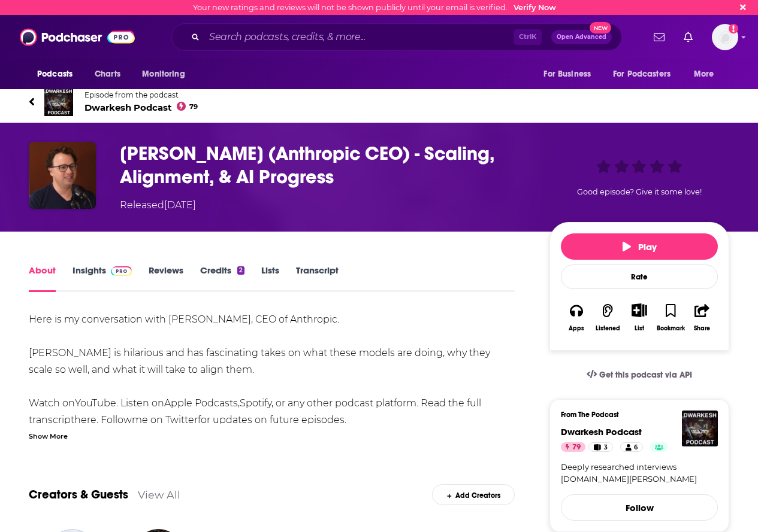  I want to click on span: Play, so click(639, 247).